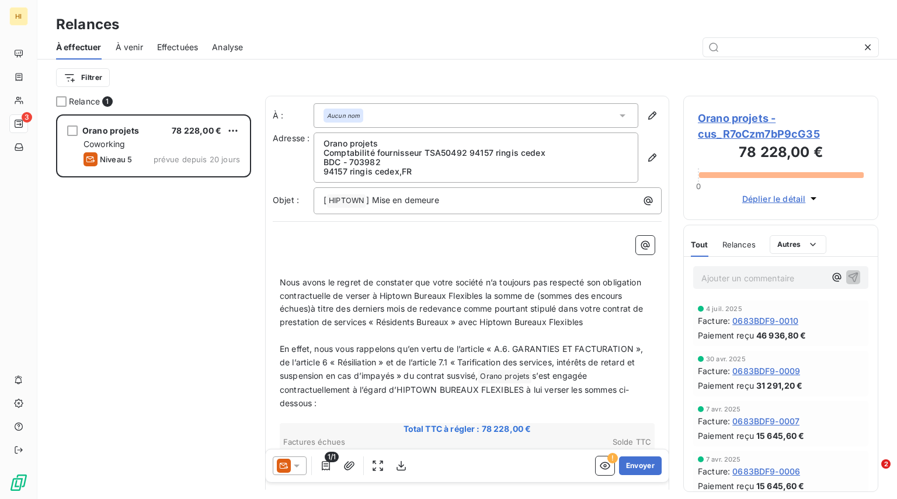  I want to click on button: Autres, so click(798, 245).